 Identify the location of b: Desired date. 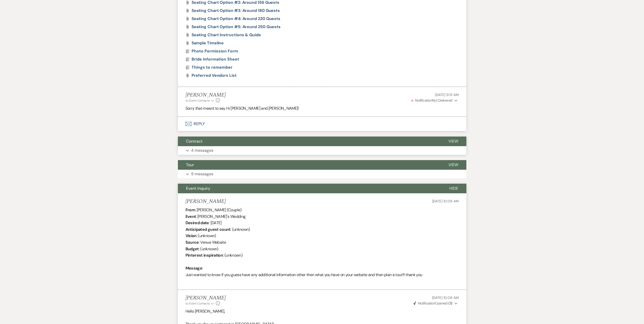
(197, 223).